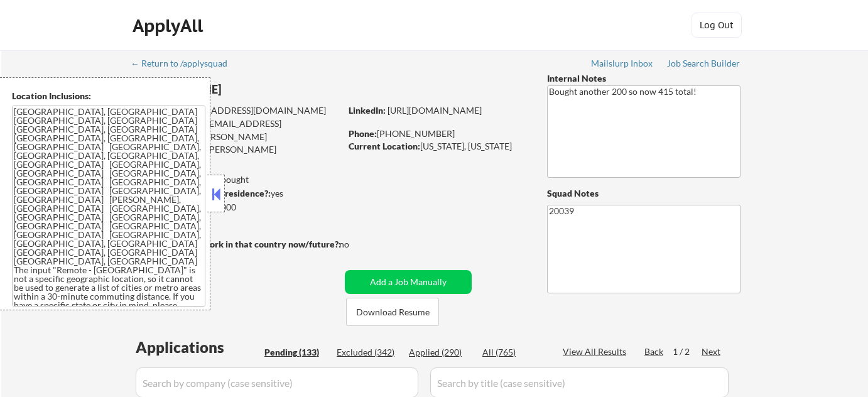 Image resolution: width=868 pixels, height=397 pixels. Describe the element at coordinates (185, 63) in the screenshot. I see `div: ← Return to /applysquad` at that location.